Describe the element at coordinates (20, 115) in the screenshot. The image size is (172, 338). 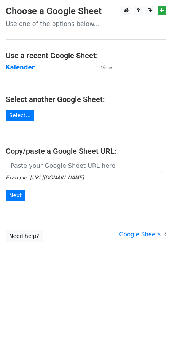
I see `a: Select...` at that location.